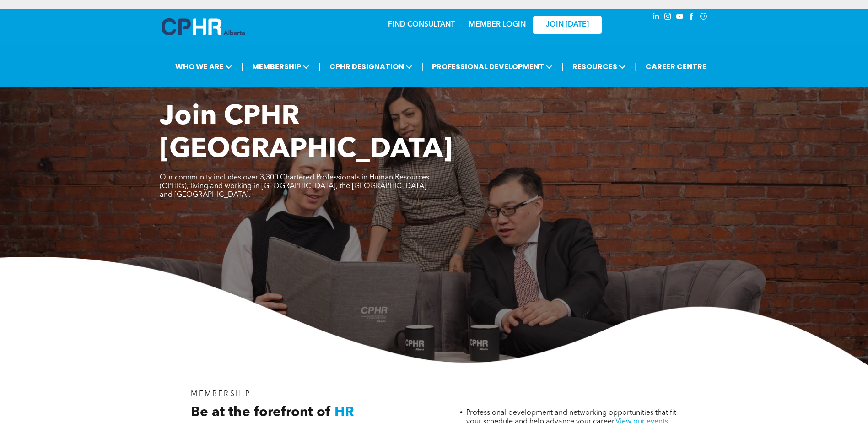 The height and width of the screenshot is (423, 868). I want to click on a: linkedin, so click(656, 17).